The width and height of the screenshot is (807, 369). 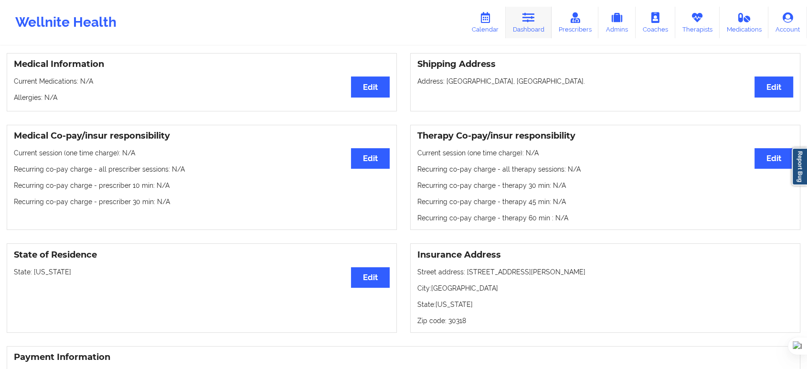 I want to click on p: Zip code: 30318, so click(x=605, y=321).